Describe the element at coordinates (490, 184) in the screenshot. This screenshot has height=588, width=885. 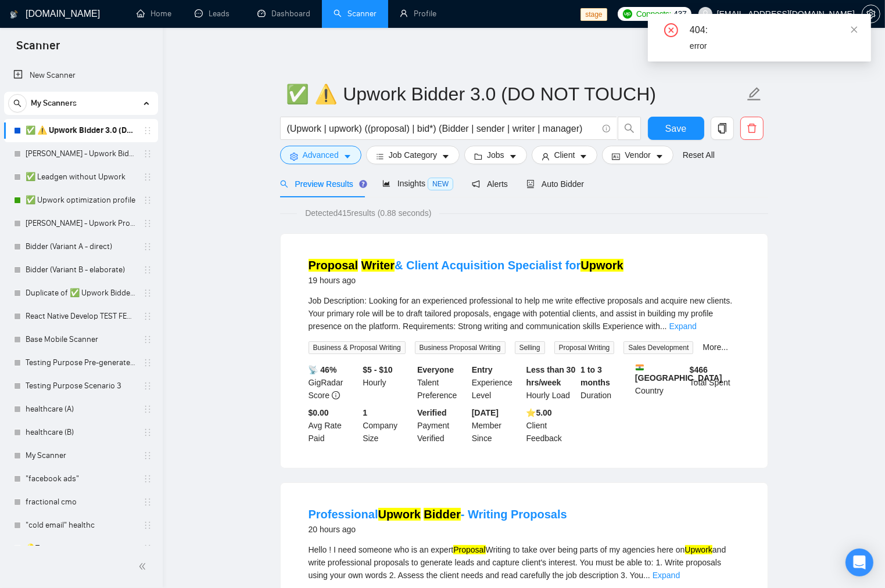
I see `span: Alerts` at that location.